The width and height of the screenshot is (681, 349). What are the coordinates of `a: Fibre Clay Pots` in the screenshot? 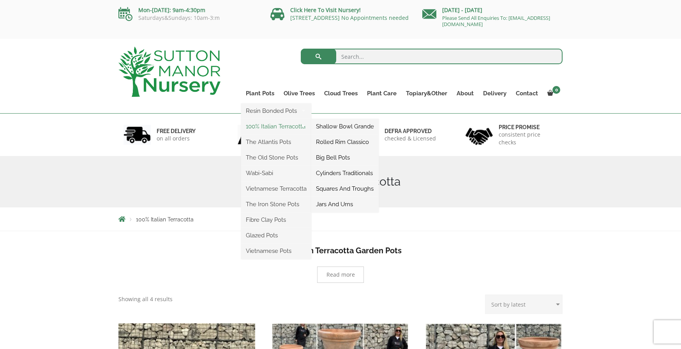 It's located at (276, 220).